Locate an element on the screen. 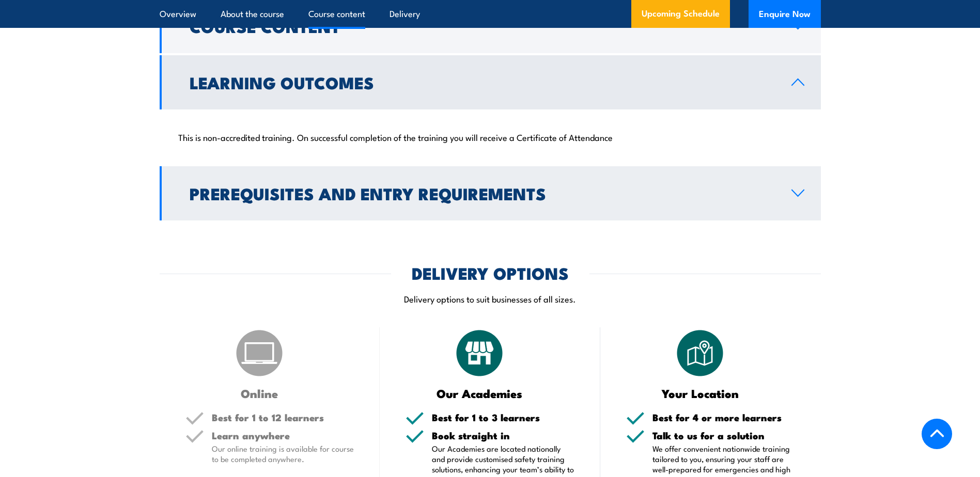  p: This is non-accredited training. On successful completion of the training you will receive a Cert... is located at coordinates (490, 137).